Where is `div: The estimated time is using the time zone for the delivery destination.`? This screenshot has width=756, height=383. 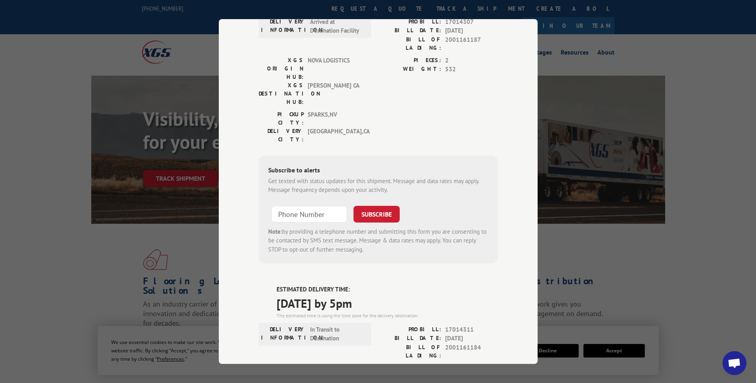
div: The estimated time is using the time zone for the delivery destination. is located at coordinates (387, 316).